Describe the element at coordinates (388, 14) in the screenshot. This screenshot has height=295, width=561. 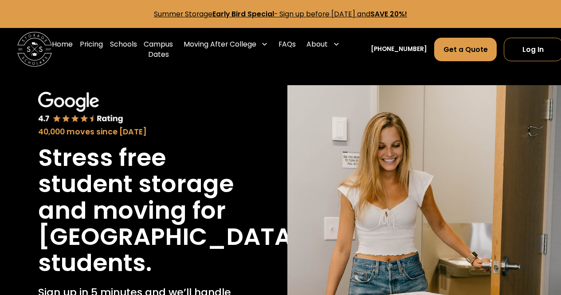
I see `strong: SAVE 20%!` at that location.